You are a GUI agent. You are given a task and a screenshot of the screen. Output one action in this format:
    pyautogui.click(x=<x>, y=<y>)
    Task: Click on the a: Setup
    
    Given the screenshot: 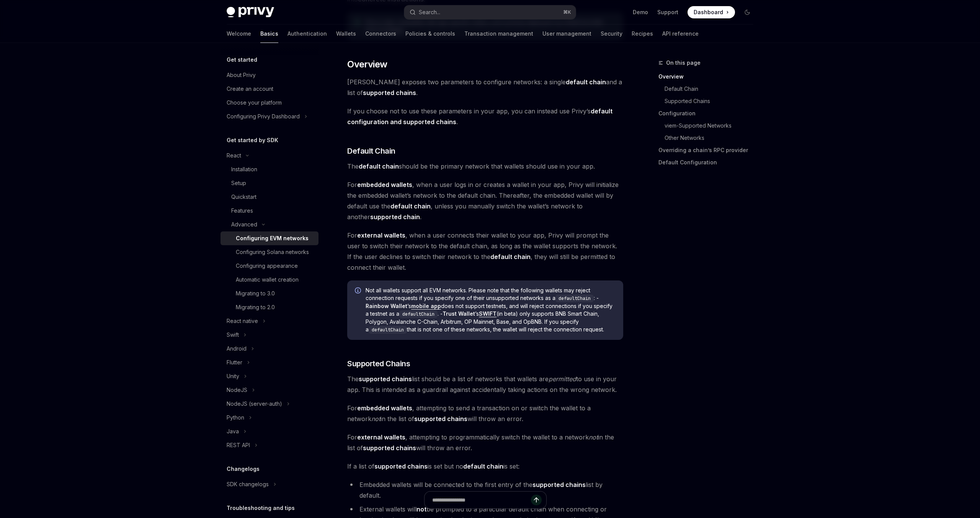 What is the action you would take?
    pyautogui.click(x=270, y=183)
    